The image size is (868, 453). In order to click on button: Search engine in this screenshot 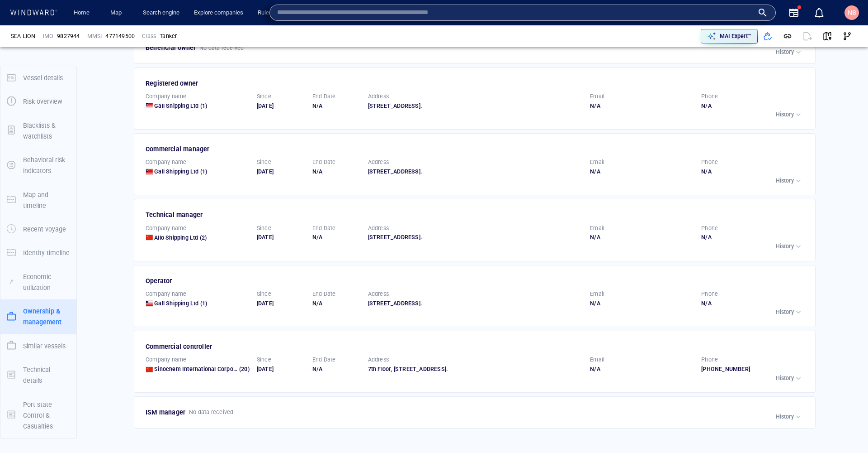, I will do `click(161, 13)`.